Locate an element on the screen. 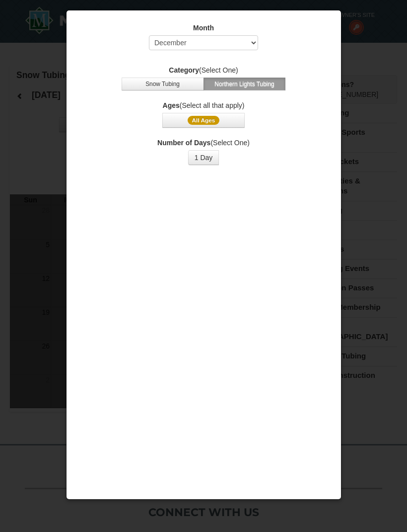  strong: Month is located at coordinates (204, 28).